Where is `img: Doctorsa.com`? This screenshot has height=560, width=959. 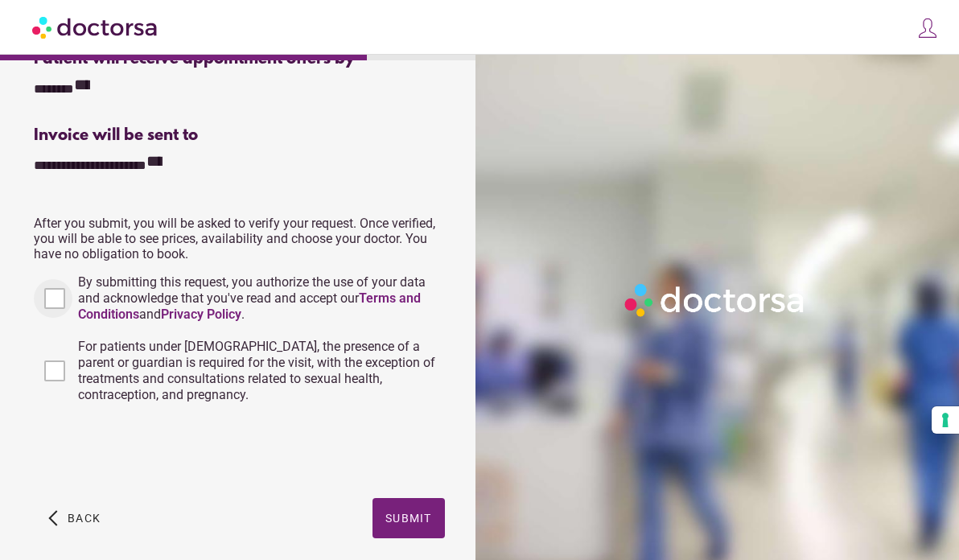
img: Doctorsa.com is located at coordinates (96, 27).